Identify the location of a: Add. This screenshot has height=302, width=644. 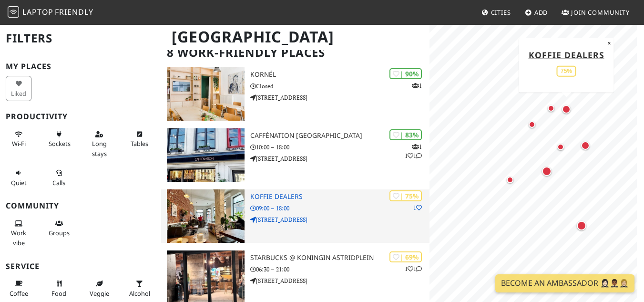
(536, 12).